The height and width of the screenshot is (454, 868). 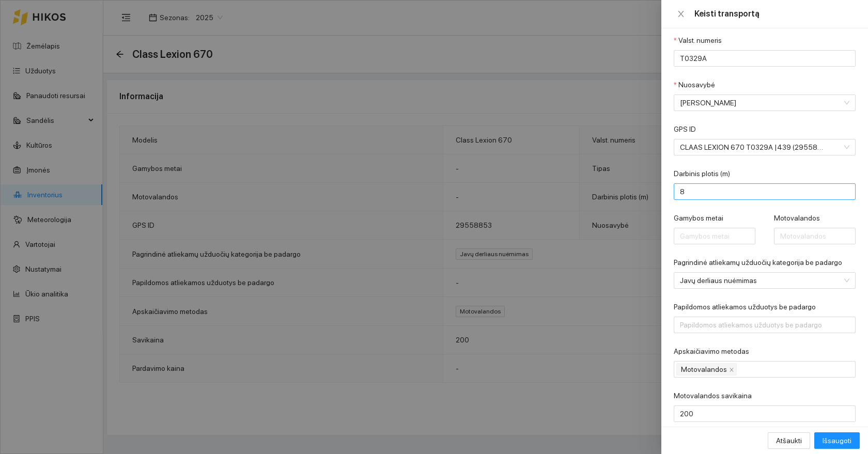 What do you see at coordinates (712, 395) in the screenshot?
I see `label: Motovalandos savikaina` at bounding box center [712, 395].